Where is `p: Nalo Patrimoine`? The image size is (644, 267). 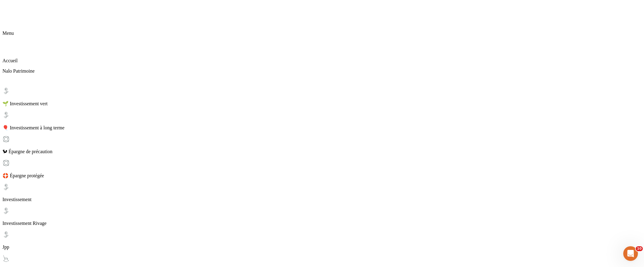 p: Nalo Patrimoine is located at coordinates (322, 71).